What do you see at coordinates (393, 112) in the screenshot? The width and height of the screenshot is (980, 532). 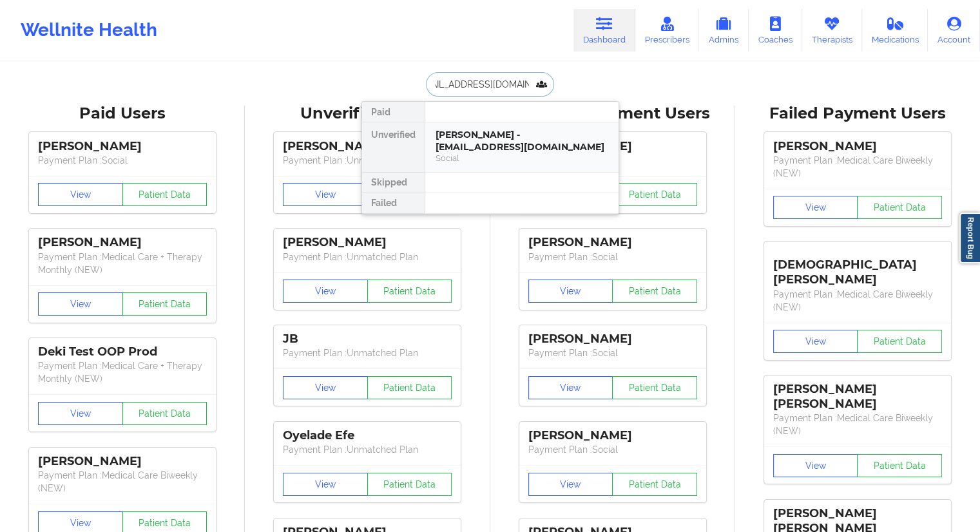 I see `div: Paid` at bounding box center [393, 112].